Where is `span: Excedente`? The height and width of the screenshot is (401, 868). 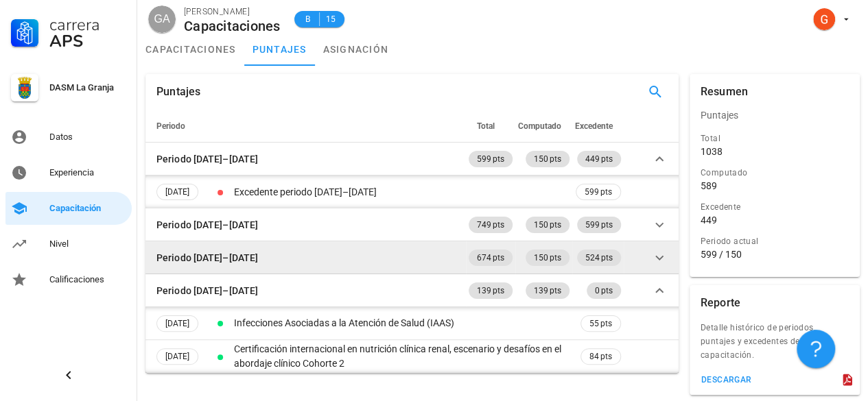
span: Excedente is located at coordinates (594, 126).